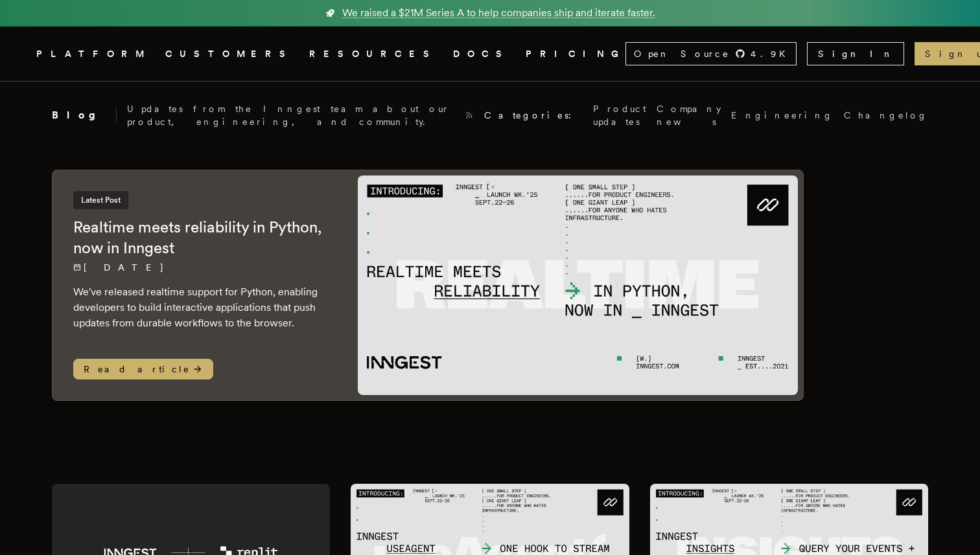  Describe the element at coordinates (92, 53) in the screenshot. I see `button: PLATFORM` at that location.